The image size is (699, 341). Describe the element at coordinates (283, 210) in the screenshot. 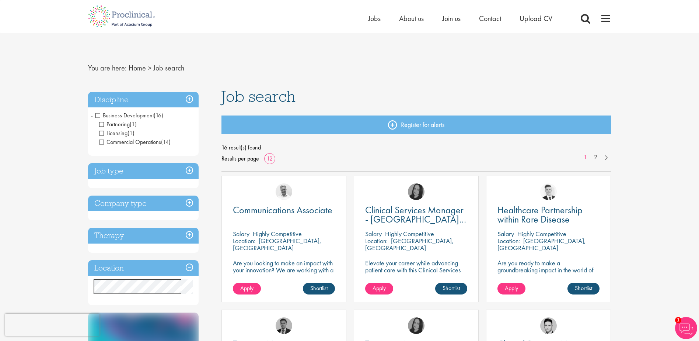

I see `span: Communications Associate` at that location.